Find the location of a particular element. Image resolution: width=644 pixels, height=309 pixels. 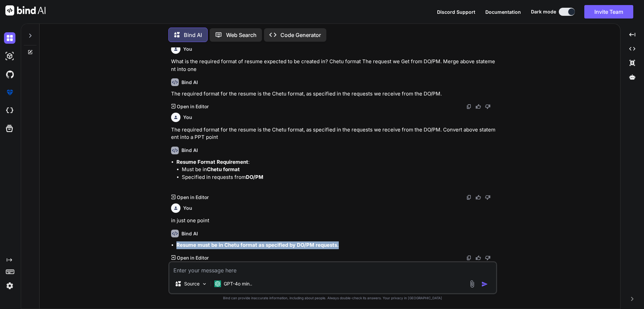

p: Bind AI is located at coordinates (193, 35).